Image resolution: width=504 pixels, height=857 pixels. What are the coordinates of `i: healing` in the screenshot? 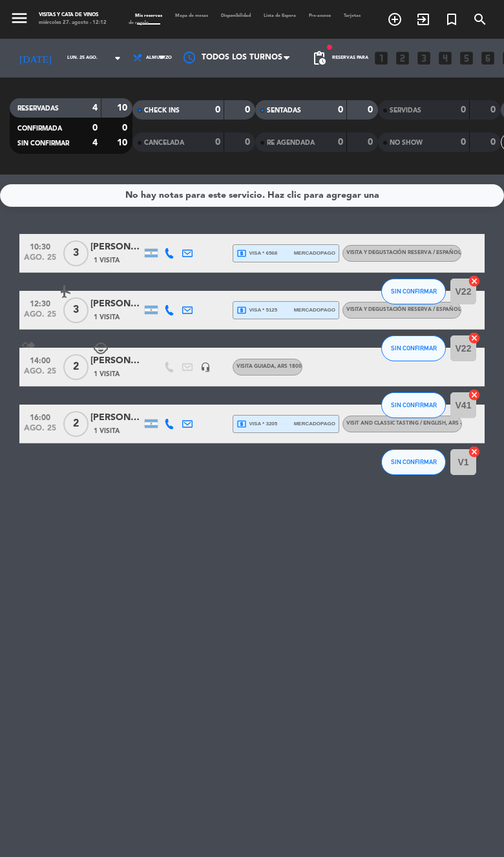 It's located at (28, 349).